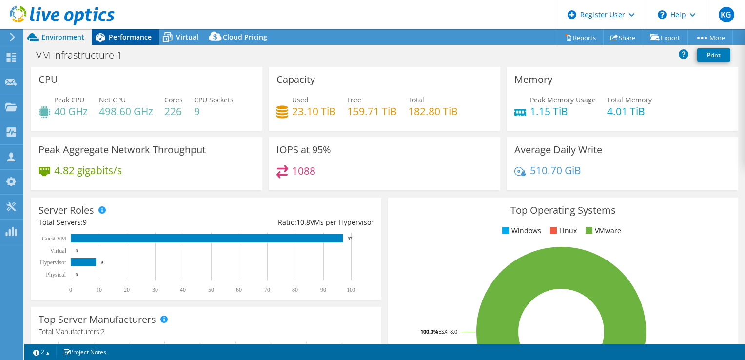 The height and width of the screenshot is (360, 745). Describe the element at coordinates (714, 55) in the screenshot. I see `a: Print` at that location.